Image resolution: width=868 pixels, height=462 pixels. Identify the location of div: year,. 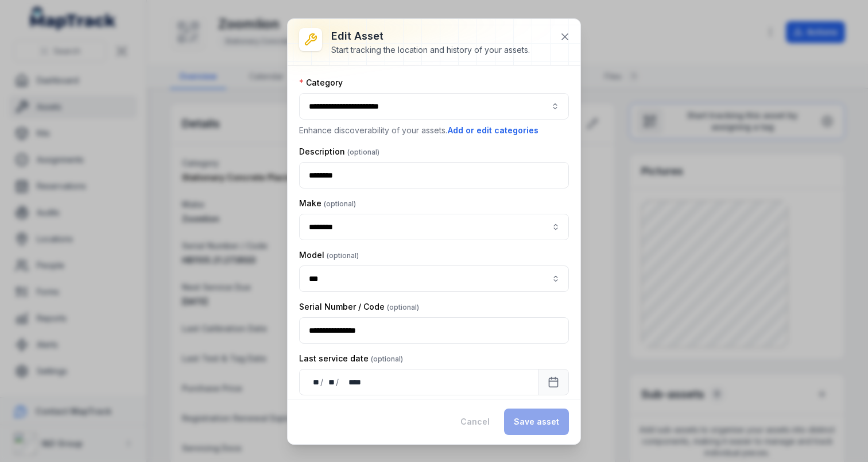
(351, 382).